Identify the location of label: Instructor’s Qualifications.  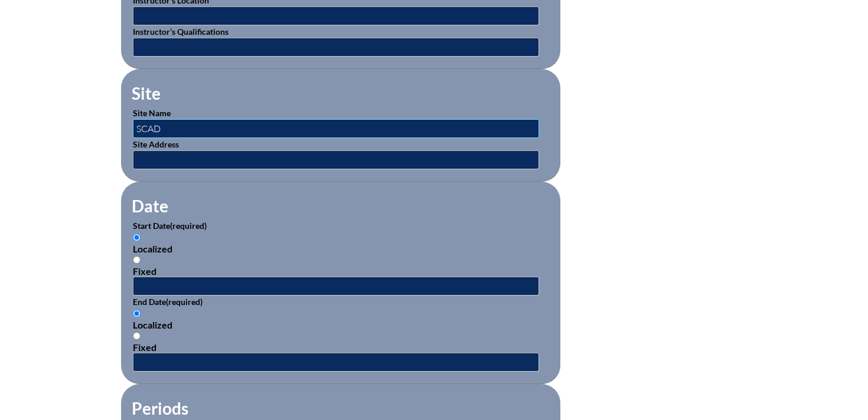
(181, 31).